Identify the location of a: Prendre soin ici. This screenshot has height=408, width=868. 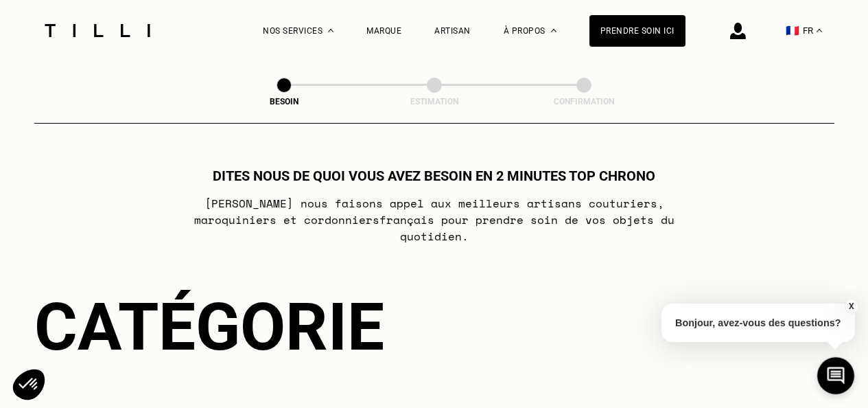
(638, 31).